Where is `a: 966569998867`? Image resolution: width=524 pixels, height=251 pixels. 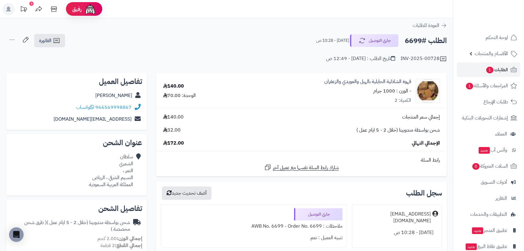
a: 966569998867 is located at coordinates (113, 107).